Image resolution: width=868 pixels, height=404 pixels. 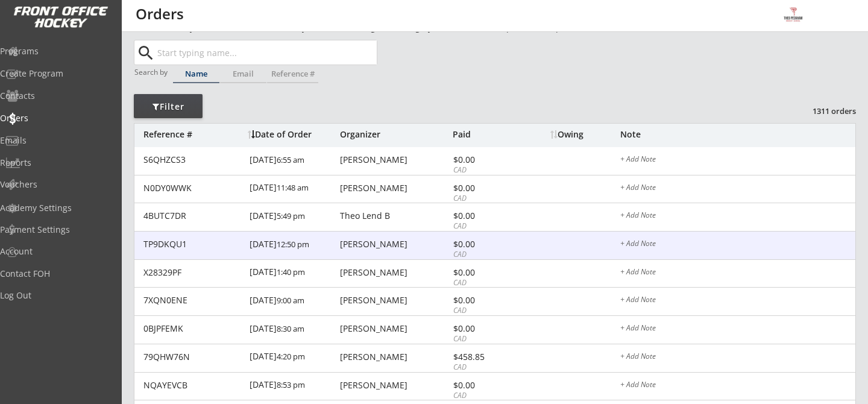 What do you see at coordinates (193, 244) in the screenshot?
I see `div: TP9DKQU1` at bounding box center [193, 244].